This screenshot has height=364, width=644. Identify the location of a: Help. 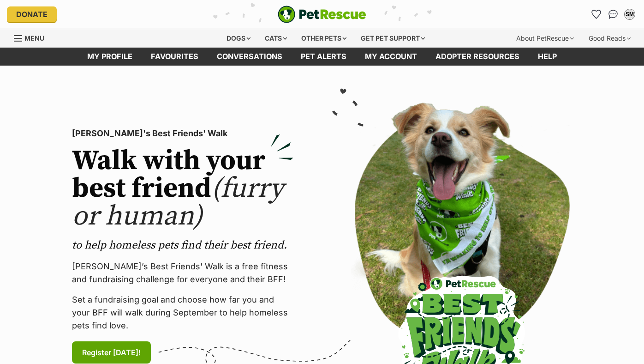
(548, 56).